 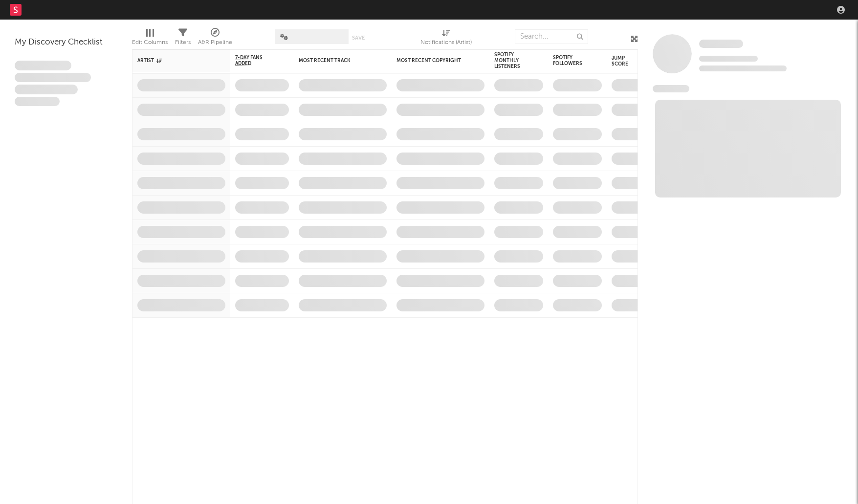 I want to click on span: Some Artist, so click(x=722, y=44).